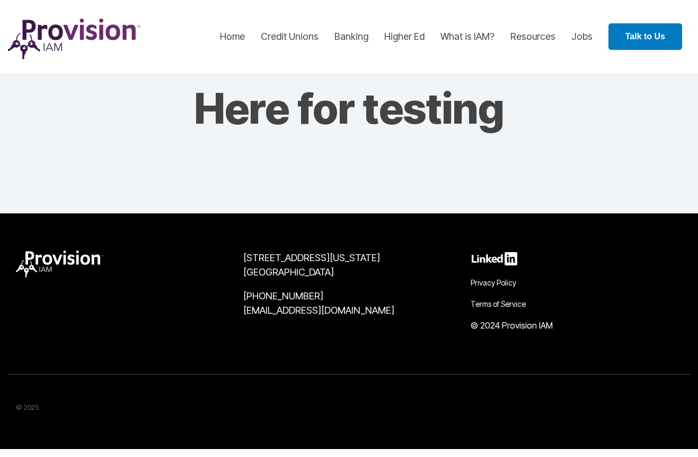 This screenshot has width=698, height=457. Describe the element at coordinates (179, 407) in the screenshot. I see `p: © 2025` at that location.